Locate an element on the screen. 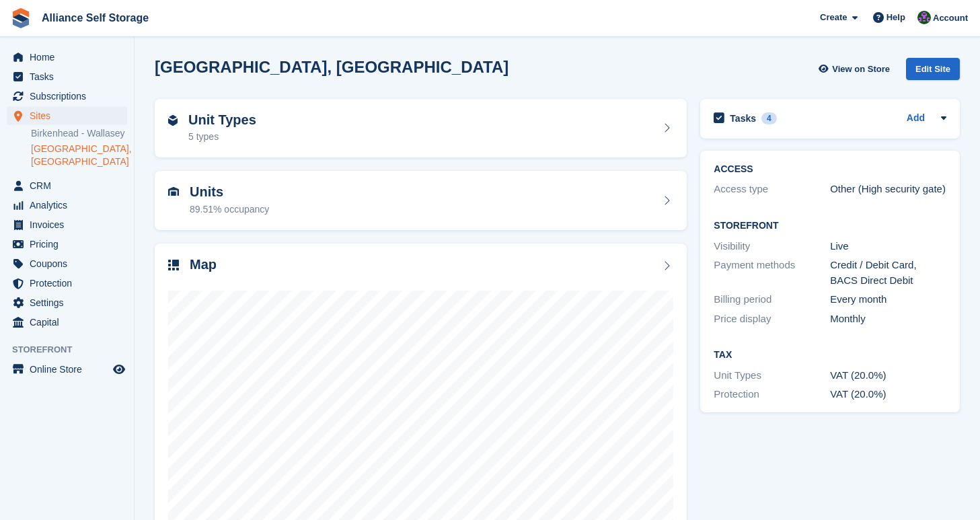  span: Invoices is located at coordinates (70, 225).